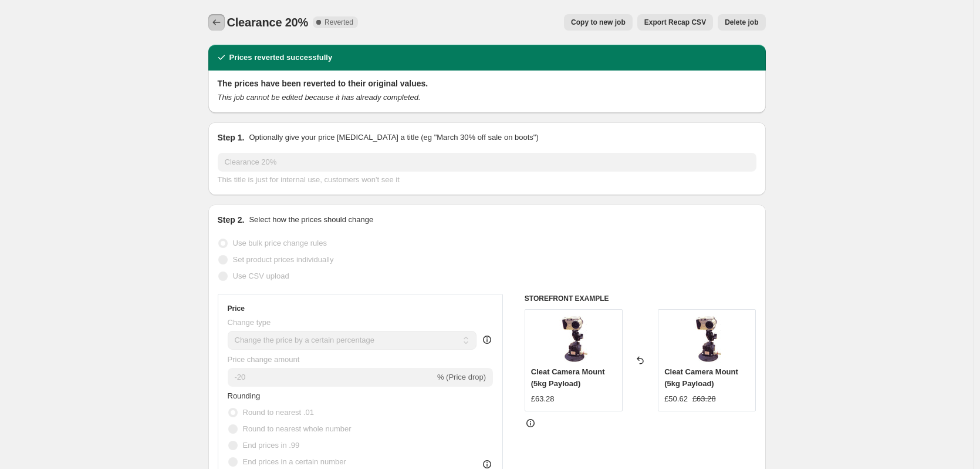 The image size is (980, 469). I want to click on input: -15, so click(331, 377).